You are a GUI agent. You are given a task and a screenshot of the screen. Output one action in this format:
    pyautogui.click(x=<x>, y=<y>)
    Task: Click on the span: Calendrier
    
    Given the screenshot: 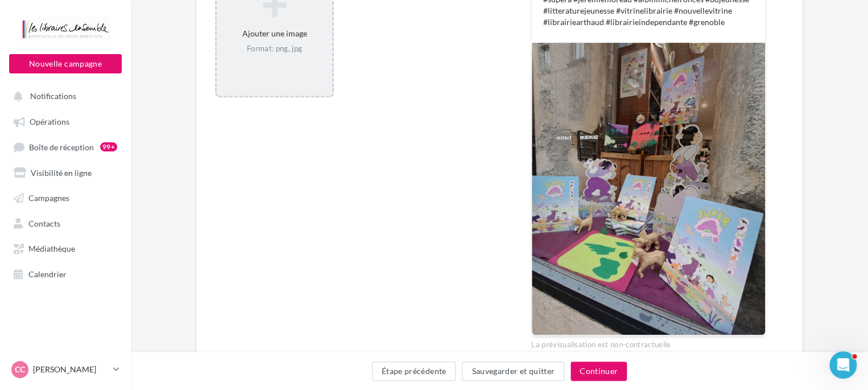 What is the action you would take?
    pyautogui.click(x=47, y=273)
    